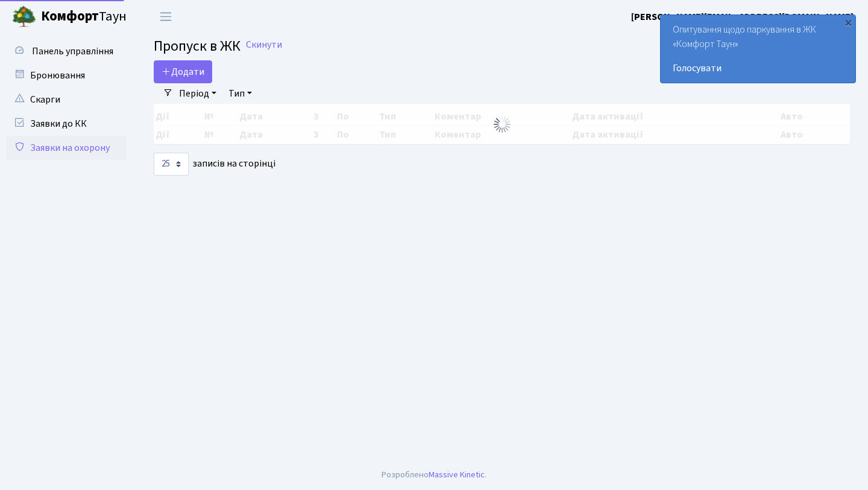 The image size is (868, 490). I want to click on a: Скинути, so click(264, 45).